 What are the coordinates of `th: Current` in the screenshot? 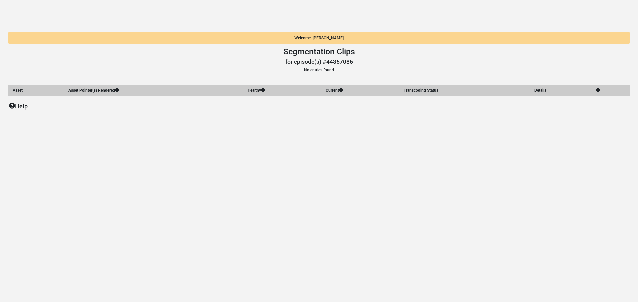 It's located at (360, 90).